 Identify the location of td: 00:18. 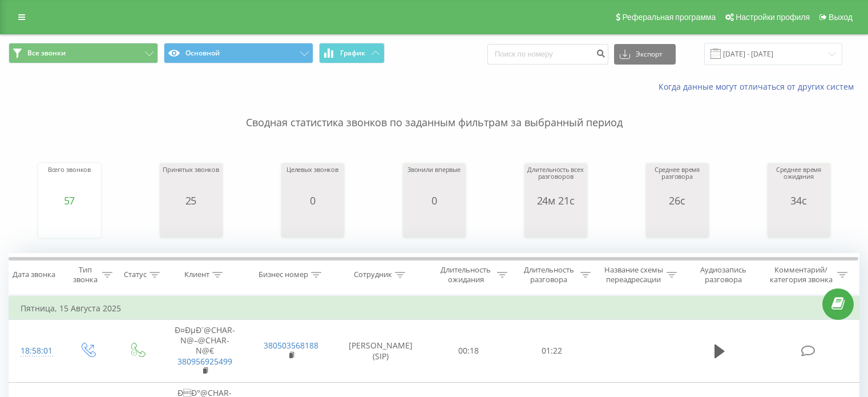
(469, 351).